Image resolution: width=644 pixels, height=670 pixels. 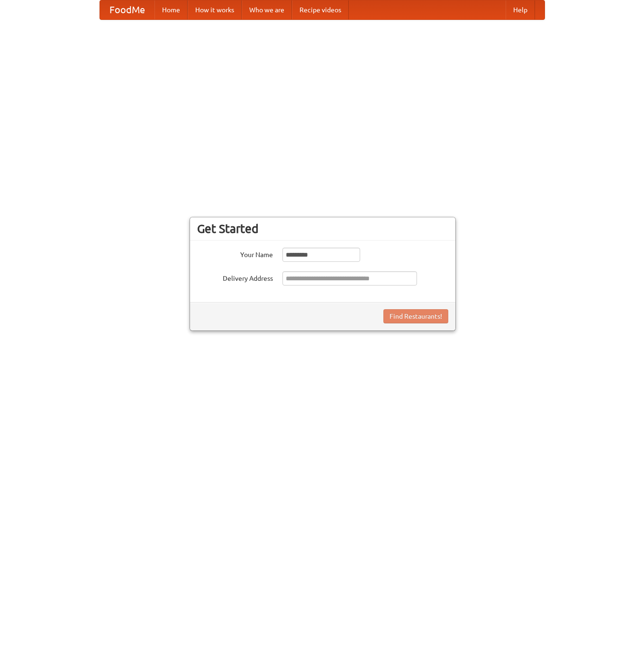 What do you see at coordinates (235, 253) in the screenshot?
I see `label: Your Name` at bounding box center [235, 253].